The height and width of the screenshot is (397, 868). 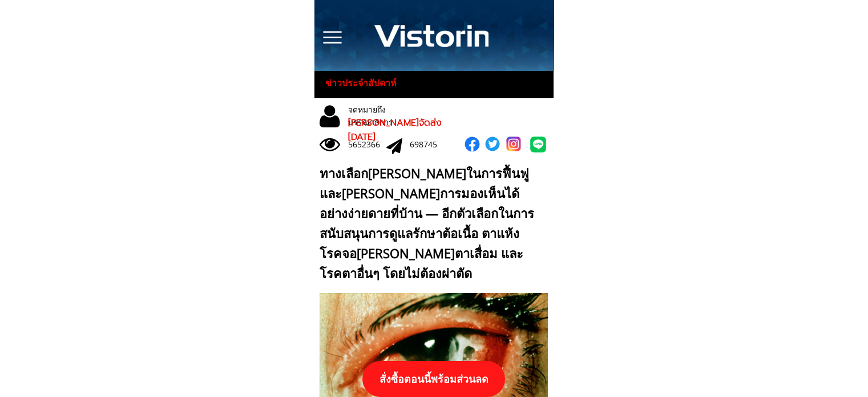 What do you see at coordinates (434, 378) in the screenshot?
I see `p: สั่งซื้อตอนนี้พร้อมส่วนลด` at bounding box center [434, 378].